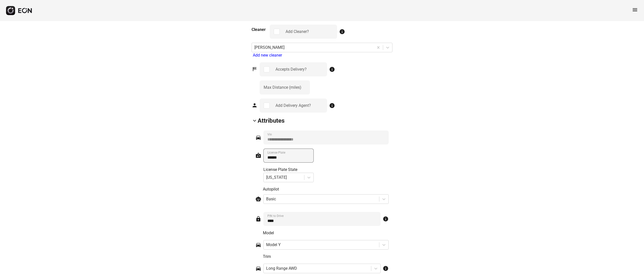  I want to click on div: Accepts Delivery?, so click(291, 69).